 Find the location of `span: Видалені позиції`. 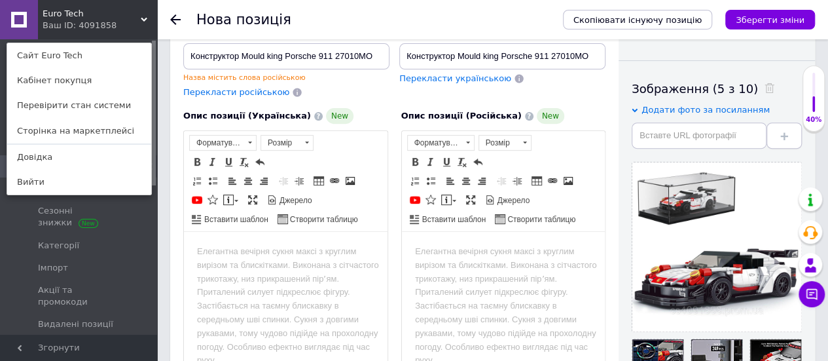

span: Видалені позиції is located at coordinates (75, 324).